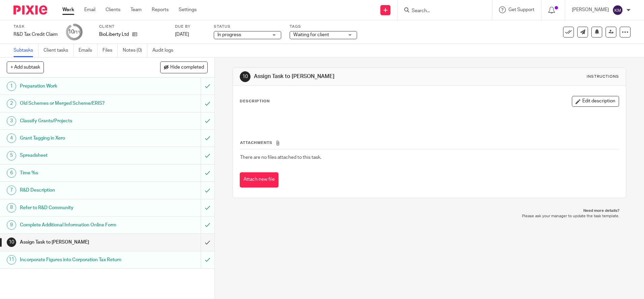 The image size is (644, 299). I want to click on span: Get Support, so click(521, 10).